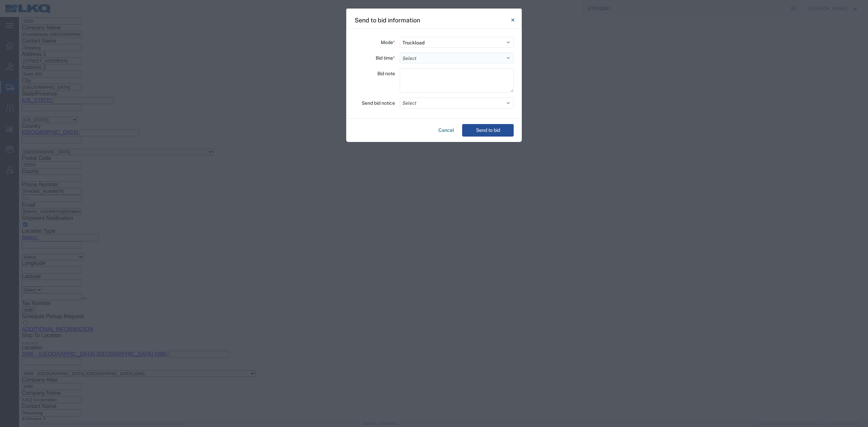 This screenshot has width=868, height=427. Describe the element at coordinates (488, 130) in the screenshot. I see `button: Send to bid` at that location.